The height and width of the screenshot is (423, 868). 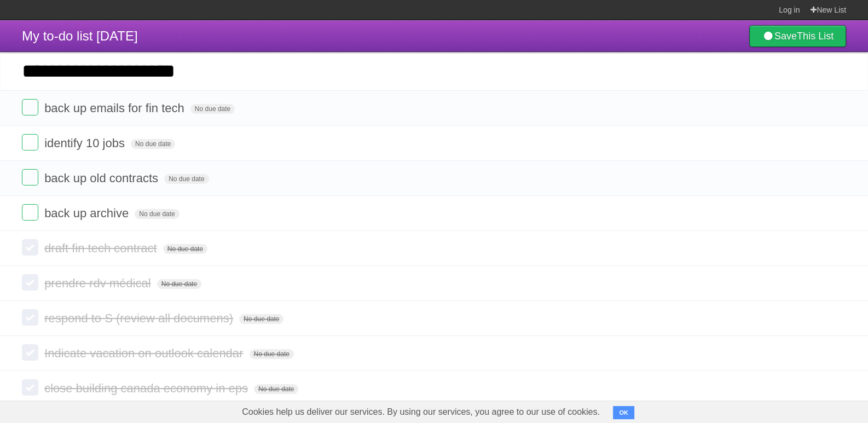 I want to click on span: prendre rdv médical, so click(x=98, y=283).